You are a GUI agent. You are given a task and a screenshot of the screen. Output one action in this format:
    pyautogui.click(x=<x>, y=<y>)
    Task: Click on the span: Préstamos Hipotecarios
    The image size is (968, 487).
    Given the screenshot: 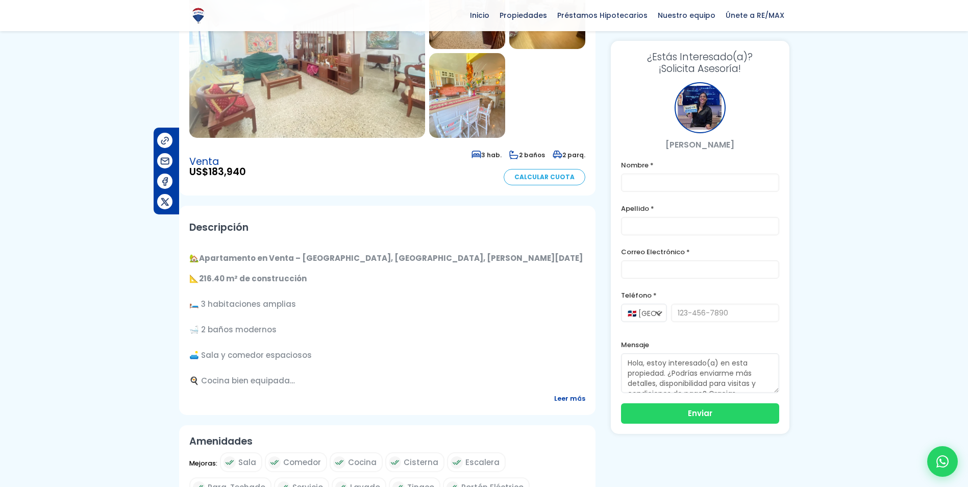 What is the action you would take?
    pyautogui.click(x=602, y=15)
    